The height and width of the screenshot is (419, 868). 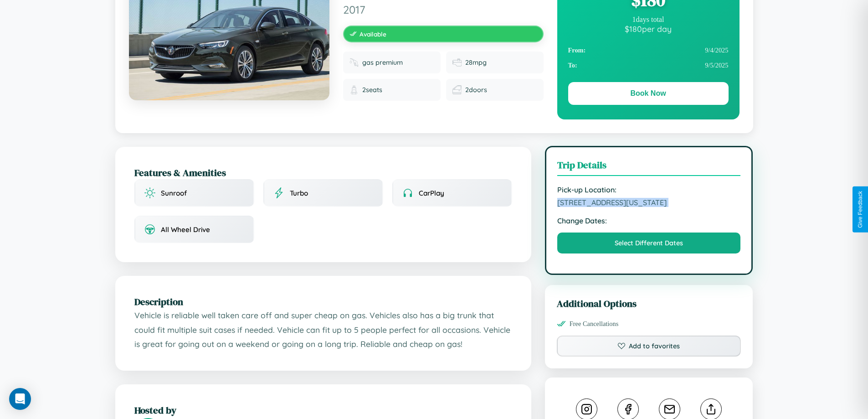 What do you see at coordinates (323, 302) in the screenshot?
I see `h2: Description` at bounding box center [323, 302].